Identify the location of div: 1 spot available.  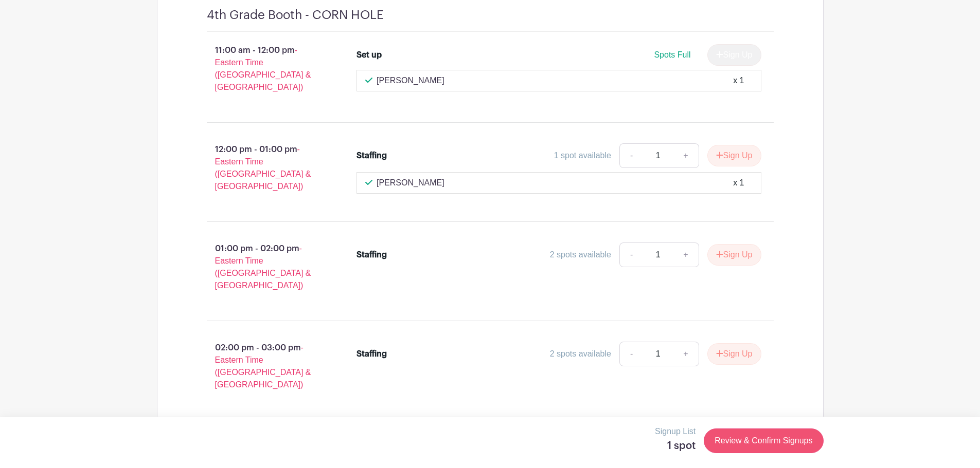
(582, 156).